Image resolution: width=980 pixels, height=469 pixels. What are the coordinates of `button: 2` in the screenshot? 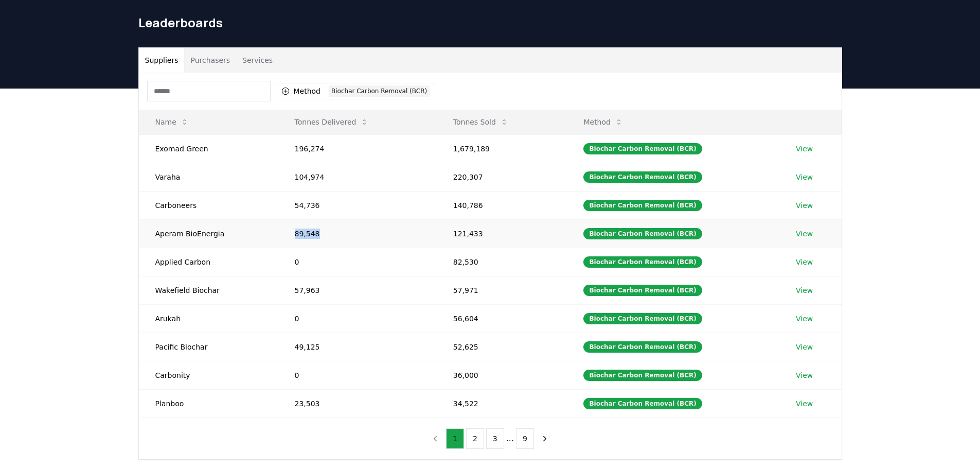 It's located at (475, 438).